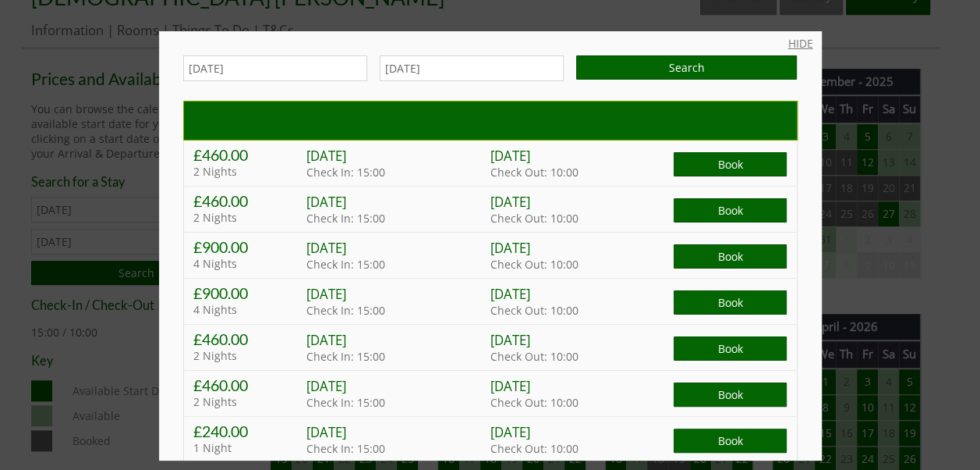 The image size is (980, 470). Describe the element at coordinates (490, 120) in the screenshot. I see `h3: Available Stays` at that location.